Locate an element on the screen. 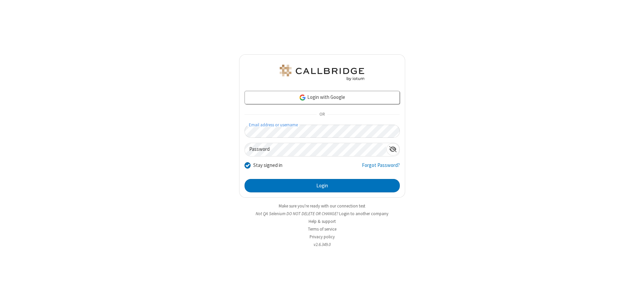 The width and height of the screenshot is (644, 307). a: Forgot Password? is located at coordinates (380, 168).